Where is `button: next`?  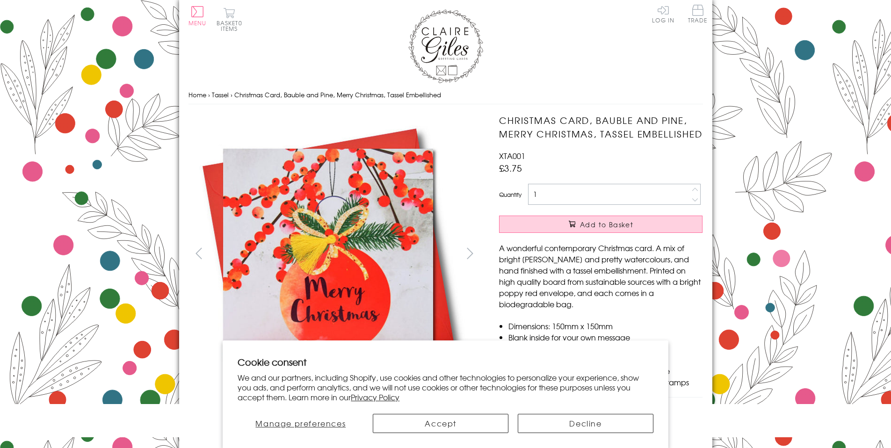
button: next is located at coordinates (470, 253).